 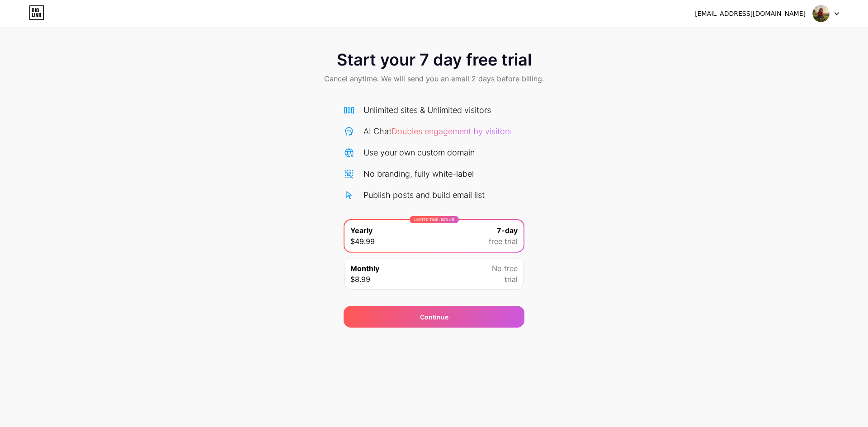 What do you see at coordinates (503, 241) in the screenshot?
I see `span: free trial` at bounding box center [503, 241].